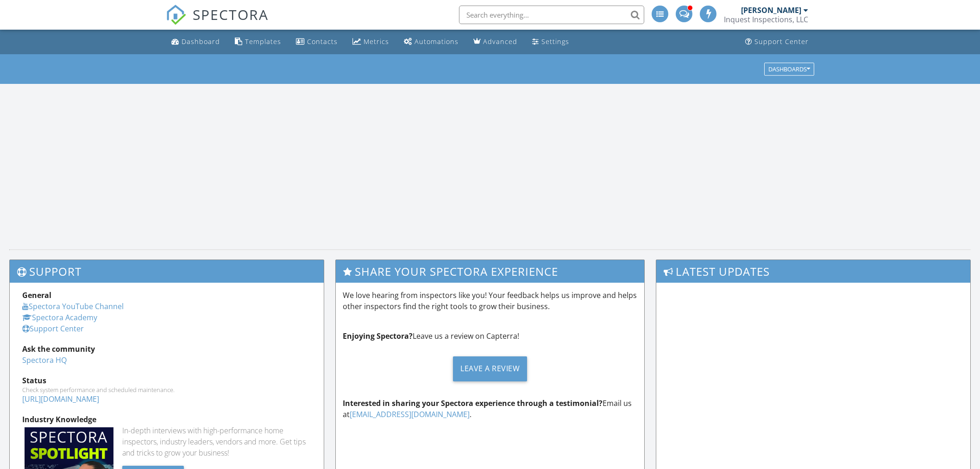  I want to click on p: Leave us a review on Capterra!, so click(490, 336).